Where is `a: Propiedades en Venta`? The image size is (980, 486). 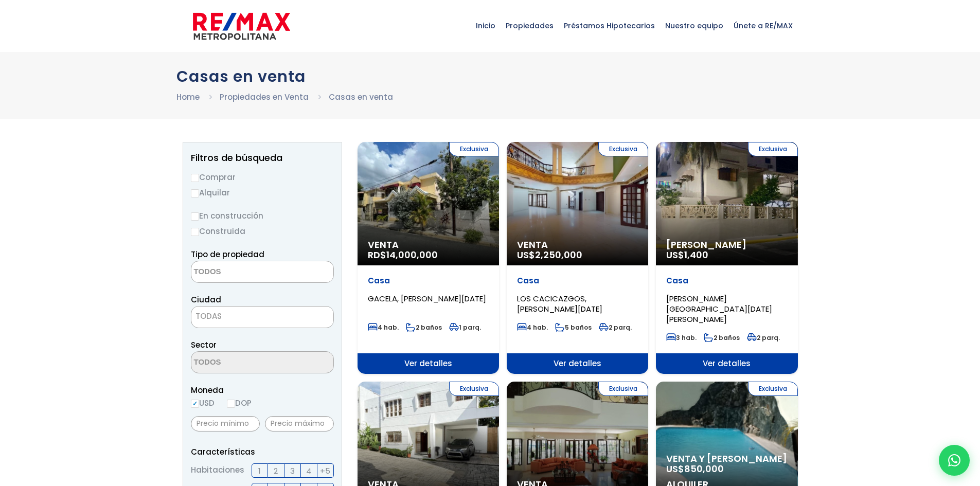 a: Propiedades en Venta is located at coordinates (264, 97).